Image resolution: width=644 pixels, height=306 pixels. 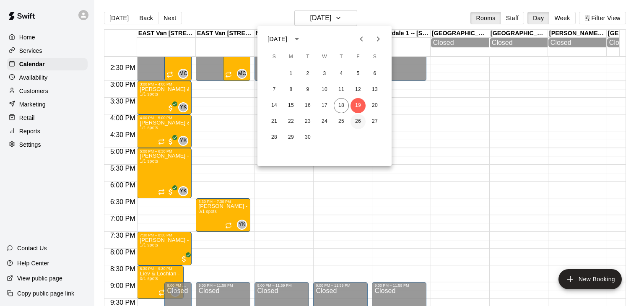 What do you see at coordinates (342, 122) in the screenshot?
I see `button: 25` at bounding box center [342, 122].